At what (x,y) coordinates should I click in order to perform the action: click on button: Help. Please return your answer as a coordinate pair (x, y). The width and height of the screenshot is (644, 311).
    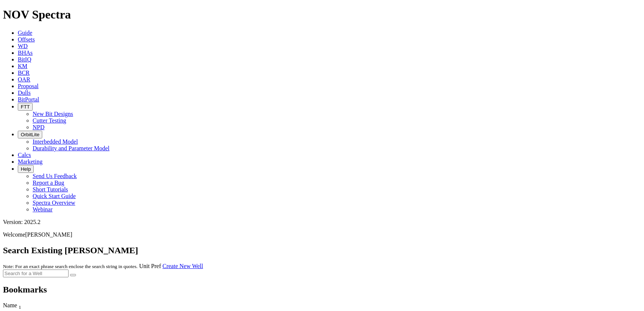
    Looking at the image, I should click on (25, 169).